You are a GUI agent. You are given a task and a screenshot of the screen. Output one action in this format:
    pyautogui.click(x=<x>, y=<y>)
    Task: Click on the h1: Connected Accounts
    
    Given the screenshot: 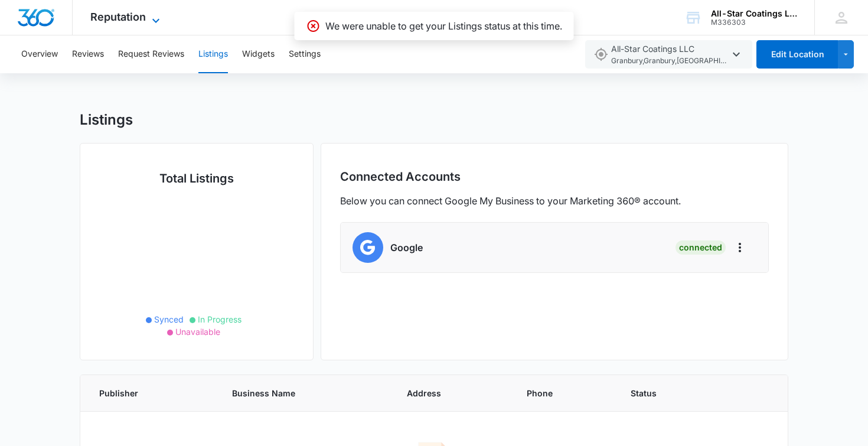 What is the action you would take?
    pyautogui.click(x=400, y=177)
    